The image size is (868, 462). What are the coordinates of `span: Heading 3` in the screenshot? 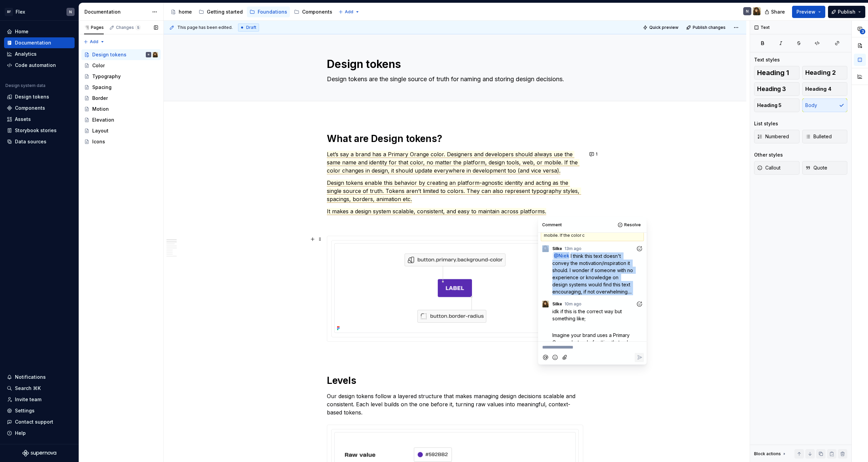 It's located at (772, 89).